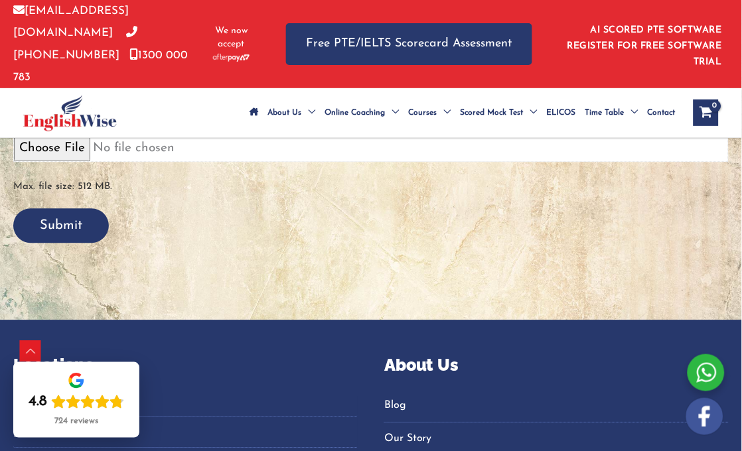 The width and height of the screenshot is (742, 451). What do you see at coordinates (285, 113) in the screenshot?
I see `span: About Us` at bounding box center [285, 113].